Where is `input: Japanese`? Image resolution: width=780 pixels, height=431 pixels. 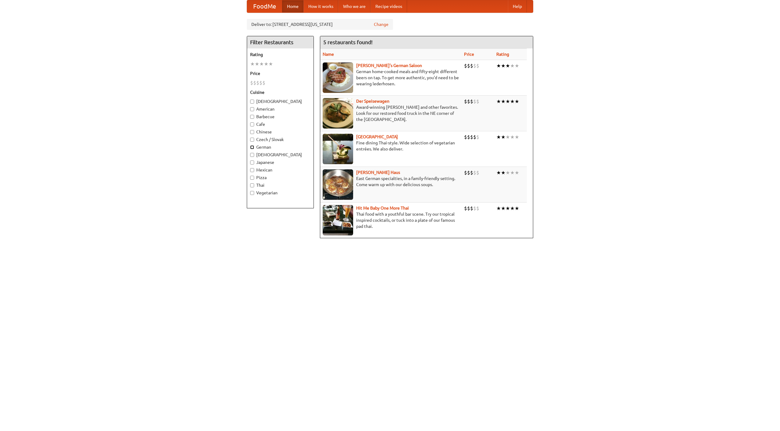 input: Japanese is located at coordinates (252, 162).